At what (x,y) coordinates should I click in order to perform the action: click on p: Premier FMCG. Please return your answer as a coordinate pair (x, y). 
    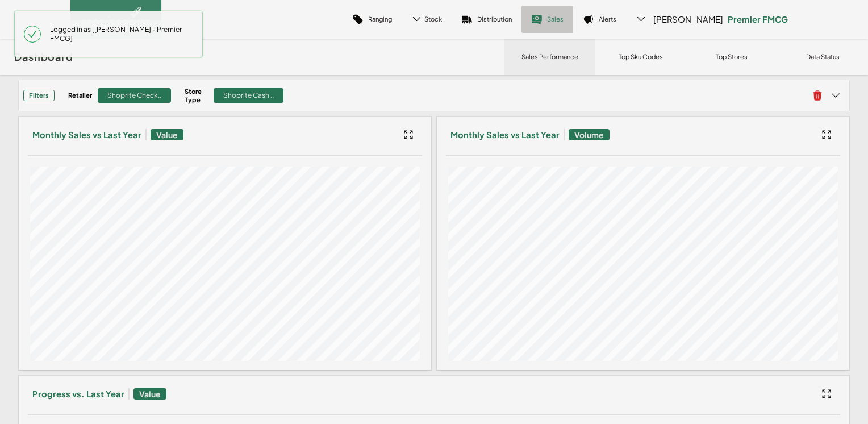
    Looking at the image, I should click on (758, 19).